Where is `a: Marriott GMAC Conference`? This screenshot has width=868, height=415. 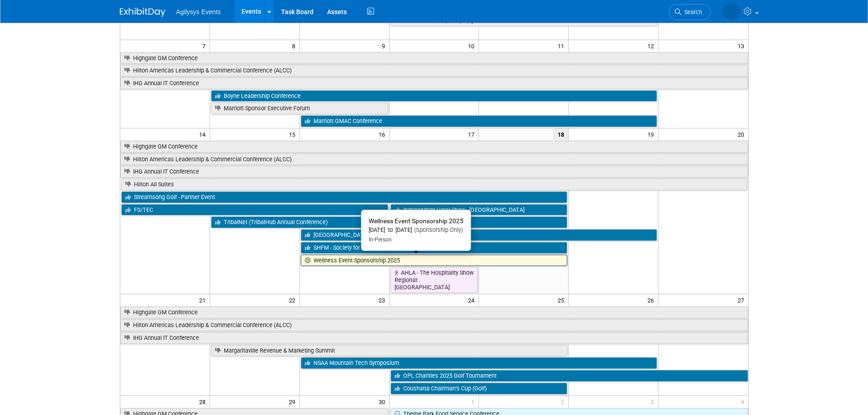
a: Marriott GMAC Conference is located at coordinates (478, 121).